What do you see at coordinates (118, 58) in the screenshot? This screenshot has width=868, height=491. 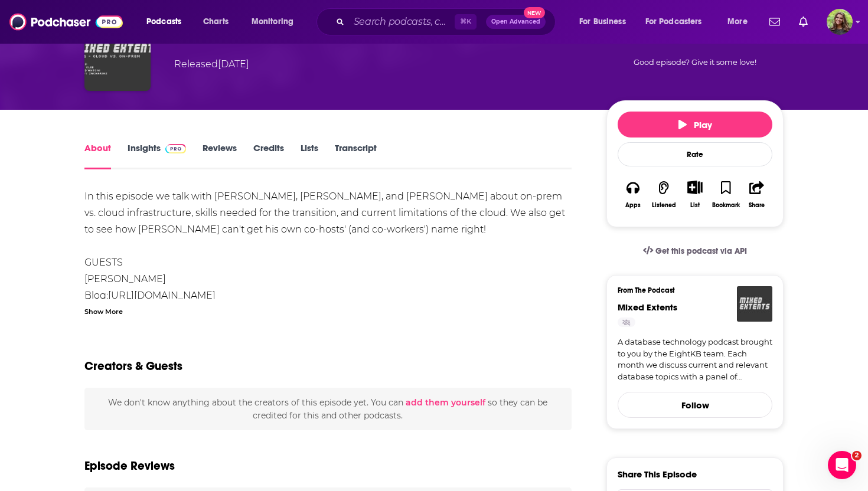 I see `a: 01: Cloud vs. On-Prem` at bounding box center [118, 58].